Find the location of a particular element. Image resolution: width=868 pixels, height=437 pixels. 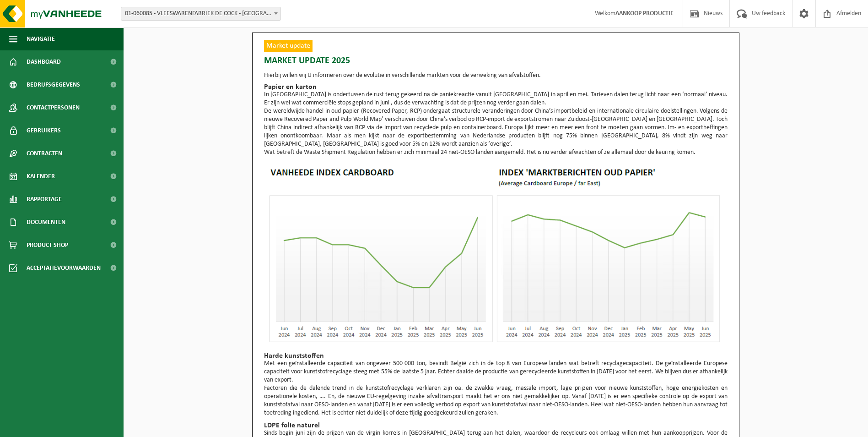

strong: AANKOOP PRODUCTIE is located at coordinates (644, 14).